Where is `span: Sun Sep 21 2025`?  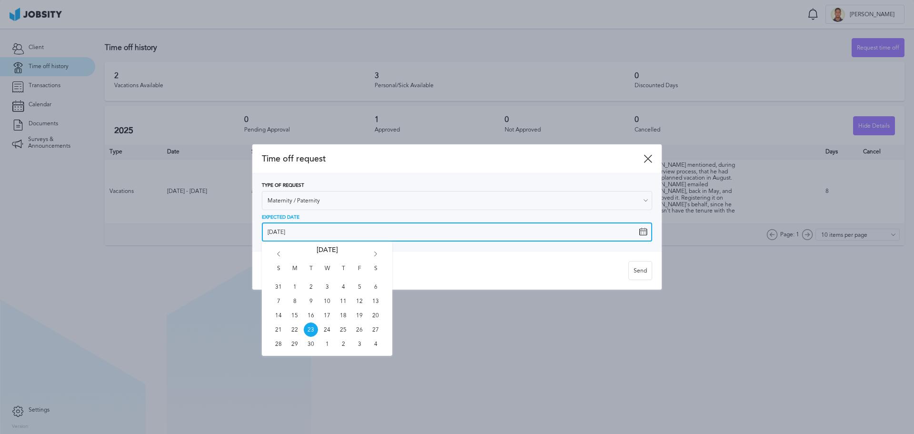 span: Sun Sep 21 2025 is located at coordinates (279, 330).